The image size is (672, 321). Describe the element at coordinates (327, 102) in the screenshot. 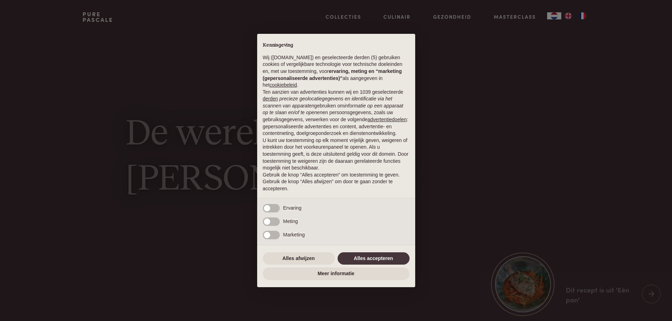

I see `em: precieze geolocatiegegevens en identificatie via het scannen van apparaten` at that location.